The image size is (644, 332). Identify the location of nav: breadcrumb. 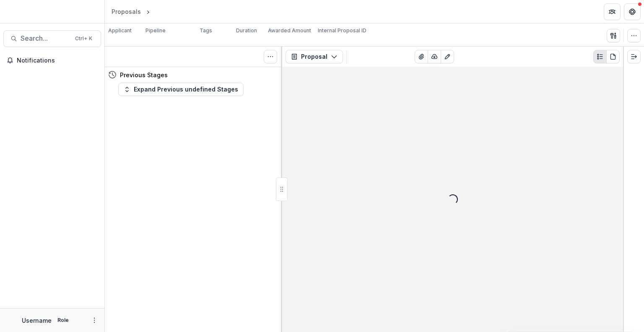
(147, 11).